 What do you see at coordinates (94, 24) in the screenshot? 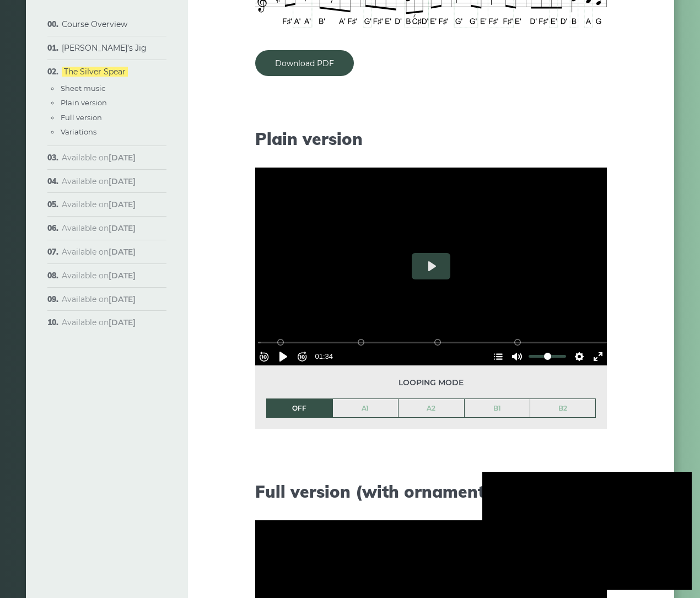
I see `a: Course Overview` at bounding box center [94, 24].